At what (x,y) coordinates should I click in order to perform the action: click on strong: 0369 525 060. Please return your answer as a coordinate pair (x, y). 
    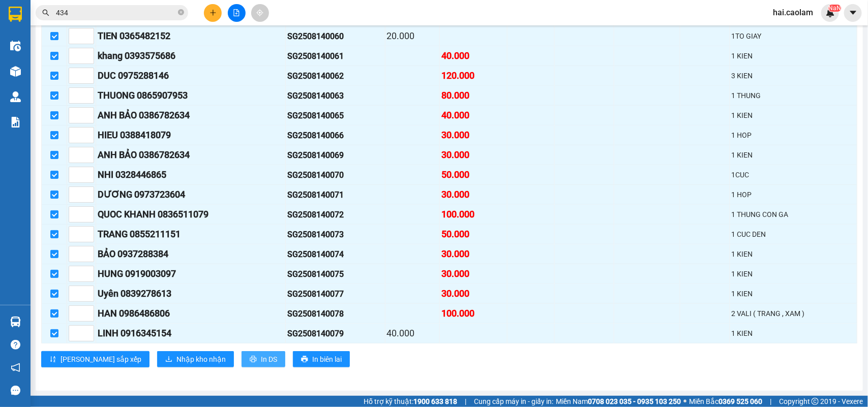
    Looking at the image, I should click on (740, 401).